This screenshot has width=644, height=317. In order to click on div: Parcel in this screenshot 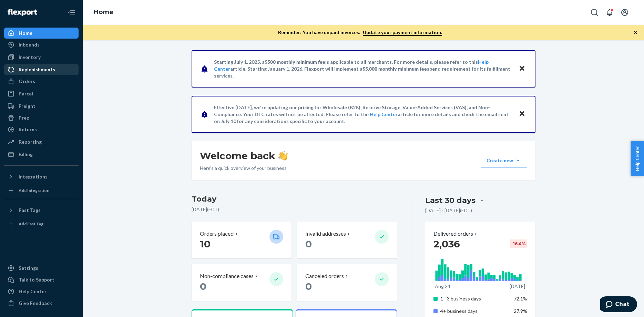, I will do `click(26, 94)`.